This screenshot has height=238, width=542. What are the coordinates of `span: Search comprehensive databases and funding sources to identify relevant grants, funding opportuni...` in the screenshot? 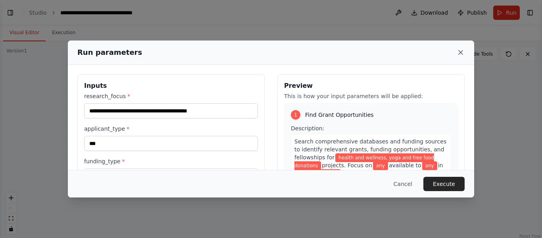 It's located at (370, 149).